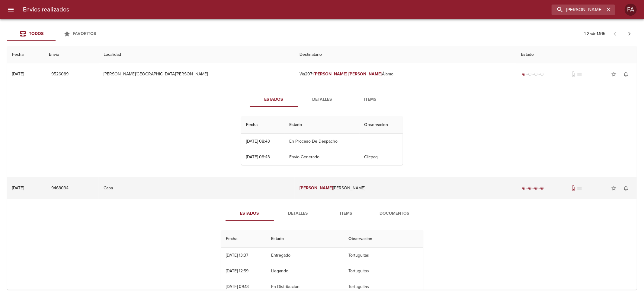 This screenshot has width=644, height=297. What do you see at coordinates (60, 188) in the screenshot?
I see `button: 9468034` at bounding box center [60, 188].